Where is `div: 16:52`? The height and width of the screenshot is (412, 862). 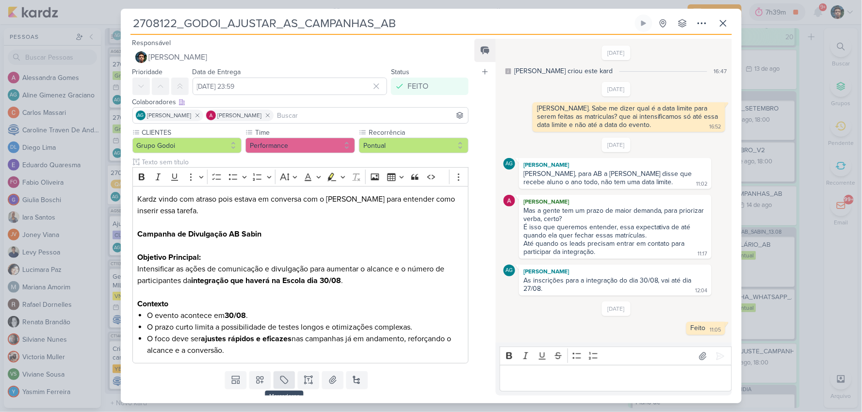
div: 16:52 is located at coordinates (716, 127).